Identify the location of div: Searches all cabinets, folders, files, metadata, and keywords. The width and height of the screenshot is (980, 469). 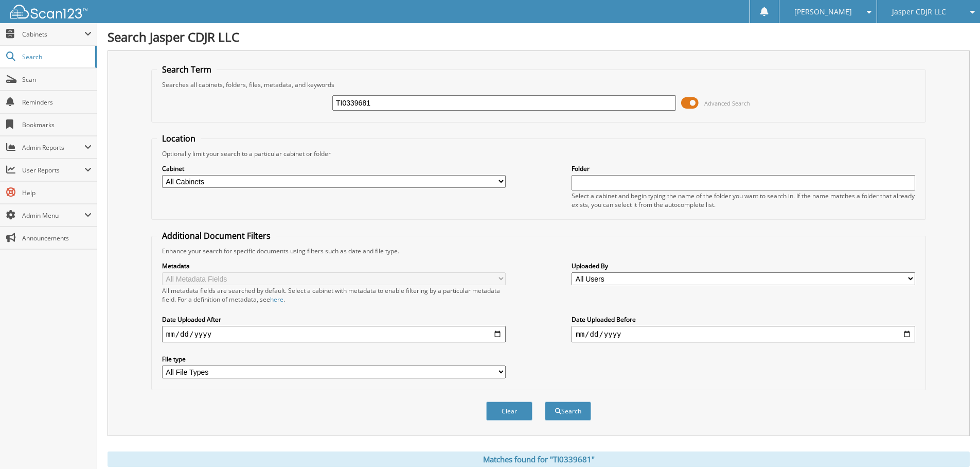
(539, 84).